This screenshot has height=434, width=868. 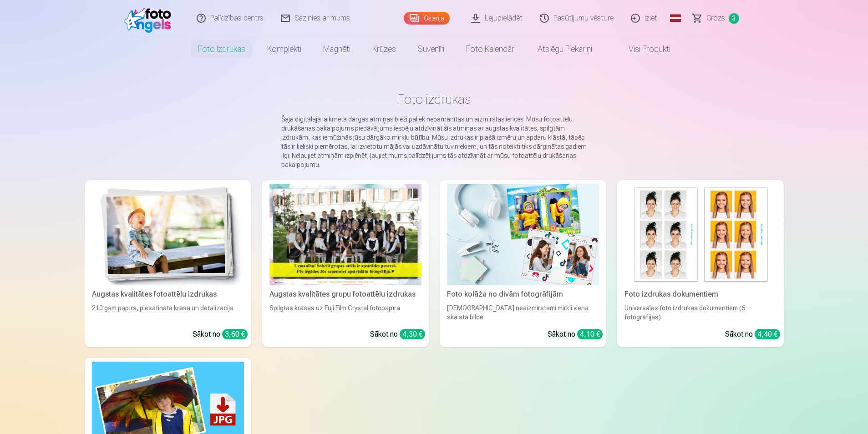 I want to click on p: Šajā digitālajā laikmetā dārgās atmiņas bieži paliek nepamanītas un aizmirstas ierīcēs. Mūsu foto..., so click(x=434, y=142).